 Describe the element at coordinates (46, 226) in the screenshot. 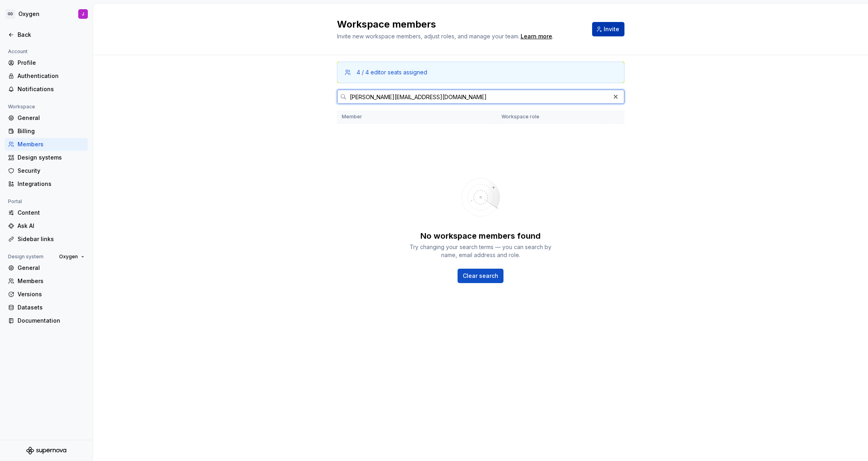

I see `a: Ask AI` at that location.